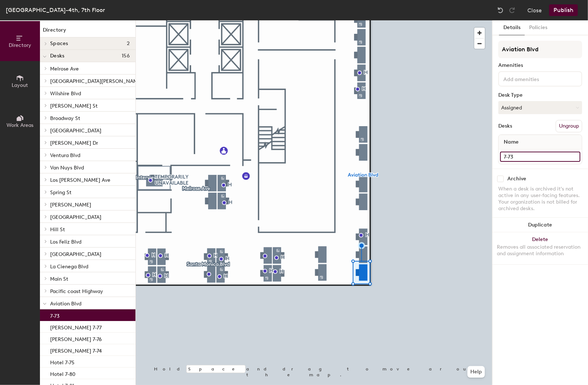 Image resolution: width=588 pixels, height=385 pixels. Describe the element at coordinates (540, 250) in the screenshot. I see `div: Removes all associated reservation and assignment information` at that location.